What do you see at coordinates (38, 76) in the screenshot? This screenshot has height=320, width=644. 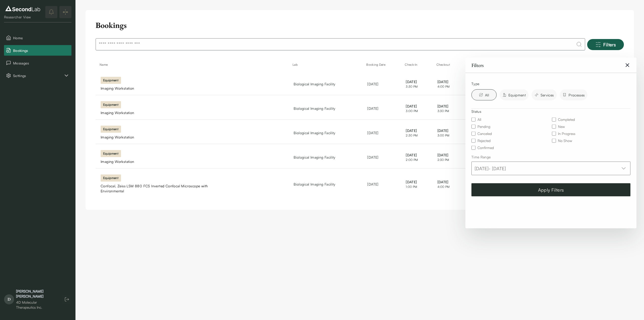 I see `div: Settings sub items` at bounding box center [38, 76].